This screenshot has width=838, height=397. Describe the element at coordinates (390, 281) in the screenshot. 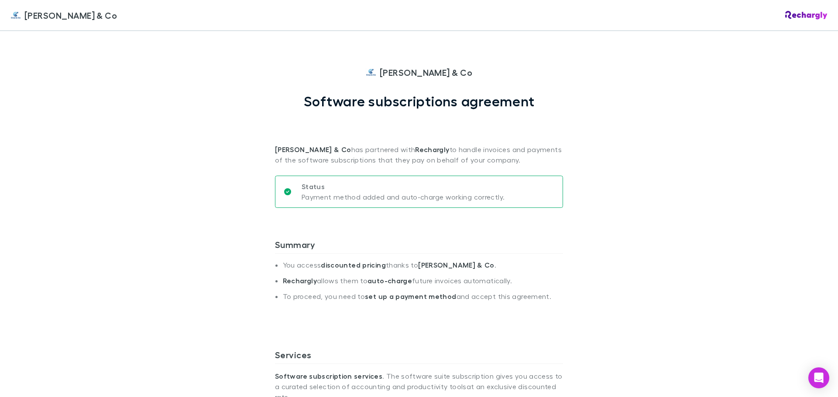

I see `strong: auto-charge` at that location.